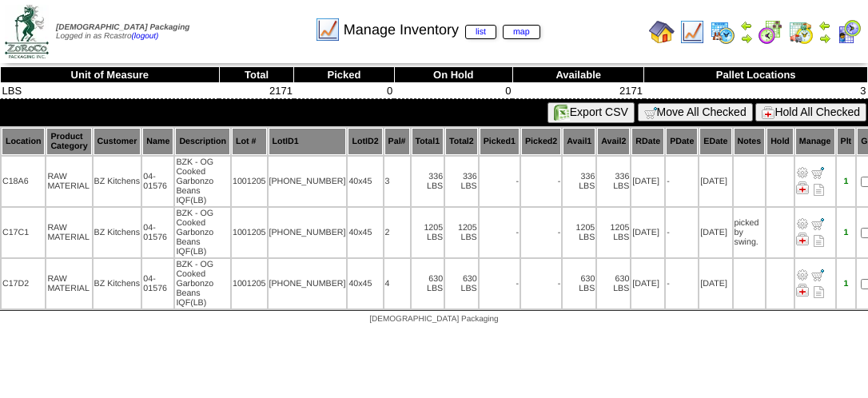 Image resolution: width=868 pixels, height=398 pixels. I want to click on th: Pallet Locations, so click(756, 76).